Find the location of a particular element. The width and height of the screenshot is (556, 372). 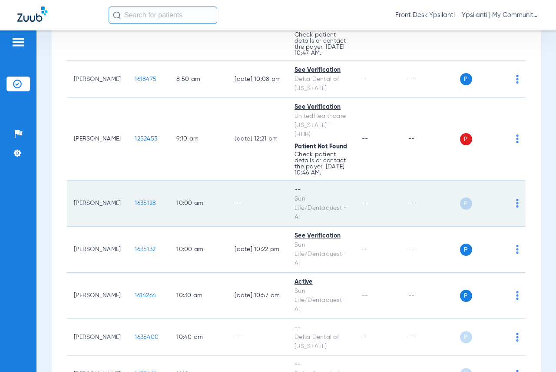

span: 1614264 is located at coordinates (145, 295).